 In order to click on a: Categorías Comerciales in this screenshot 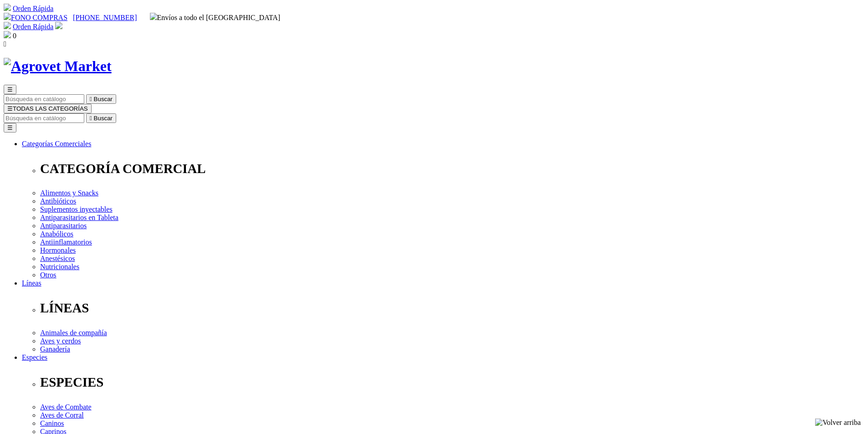, I will do `click(56, 144)`.